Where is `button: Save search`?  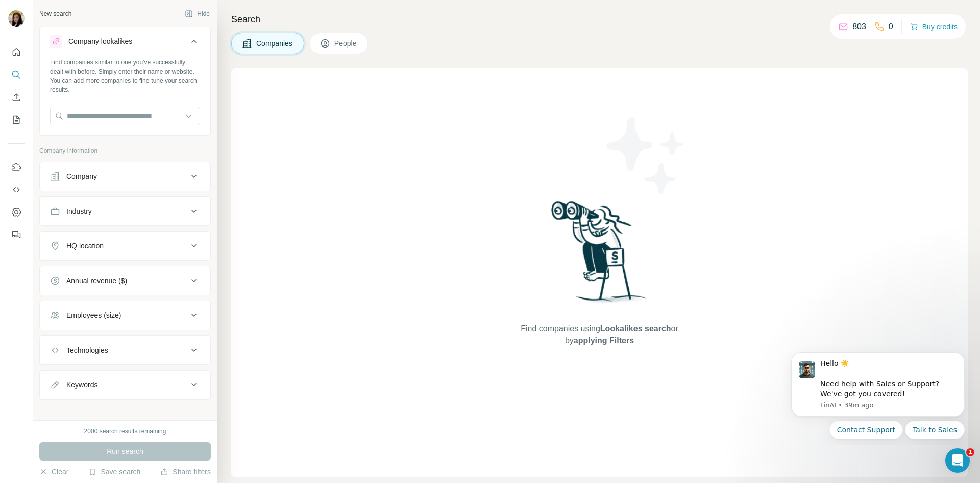
button: Save search is located at coordinates (115, 471).